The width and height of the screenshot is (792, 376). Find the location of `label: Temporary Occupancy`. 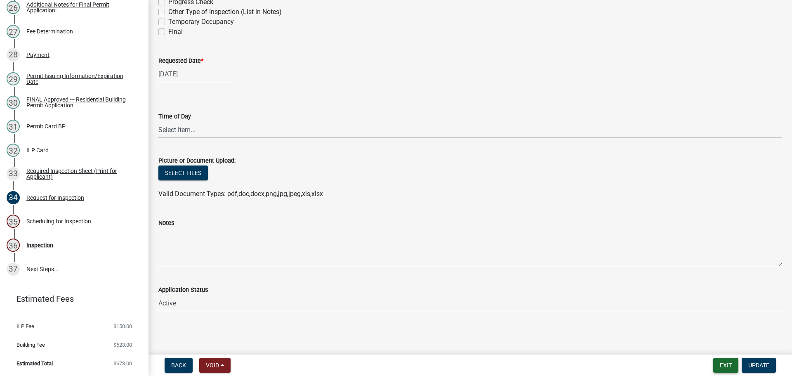

label: Temporary Occupancy is located at coordinates (201, 22).